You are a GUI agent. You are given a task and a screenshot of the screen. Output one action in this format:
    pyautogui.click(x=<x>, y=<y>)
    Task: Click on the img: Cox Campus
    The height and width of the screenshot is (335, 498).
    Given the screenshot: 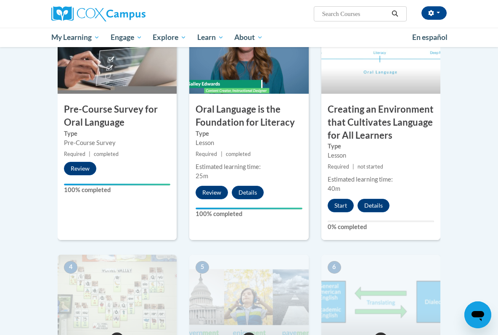 What is the action you would take?
    pyautogui.click(x=98, y=14)
    